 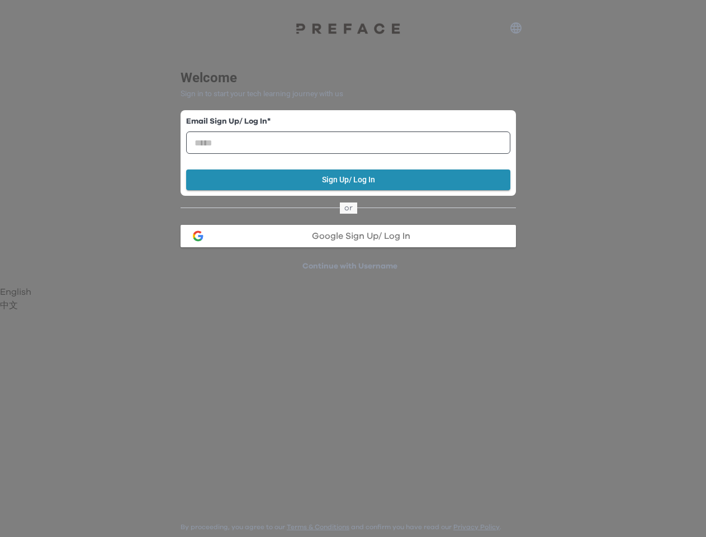 What do you see at coordinates (350, 266) in the screenshot?
I see `p: Continue with Username` at bounding box center [350, 266].